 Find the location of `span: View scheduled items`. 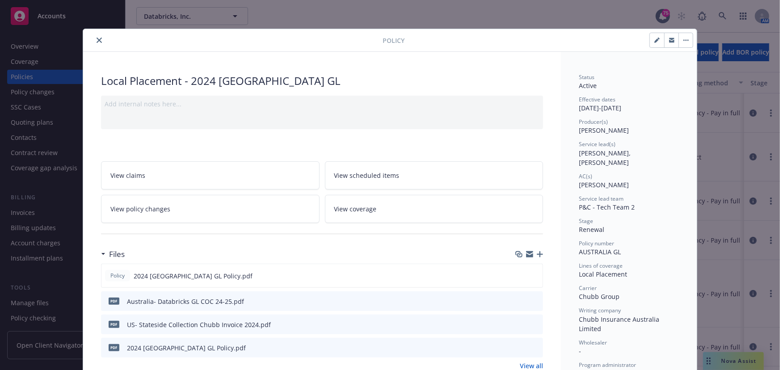

span: View scheduled items is located at coordinates (367, 175).